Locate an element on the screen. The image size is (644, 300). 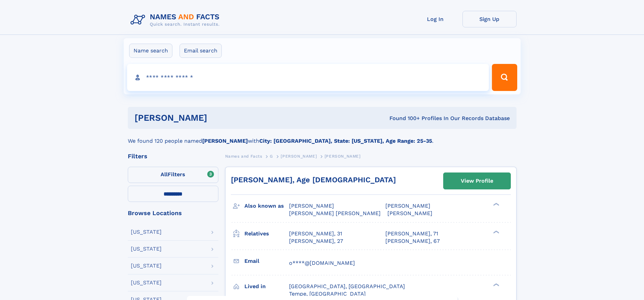
span: G is located at coordinates (271, 156).